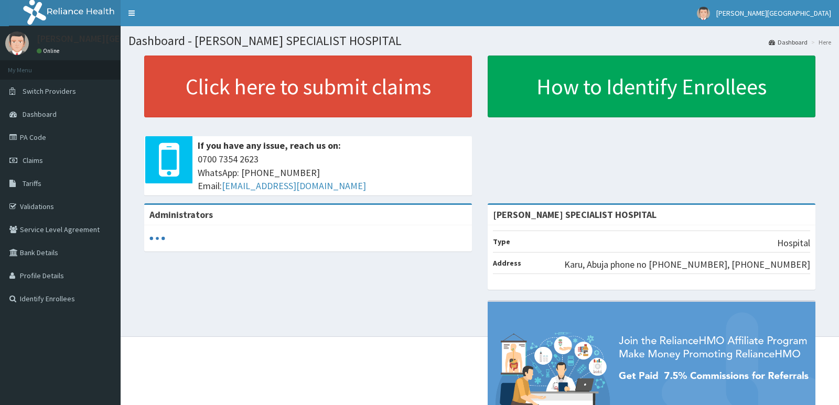 The image size is (839, 405). I want to click on b: If you have any issue, reach us on:, so click(269, 145).